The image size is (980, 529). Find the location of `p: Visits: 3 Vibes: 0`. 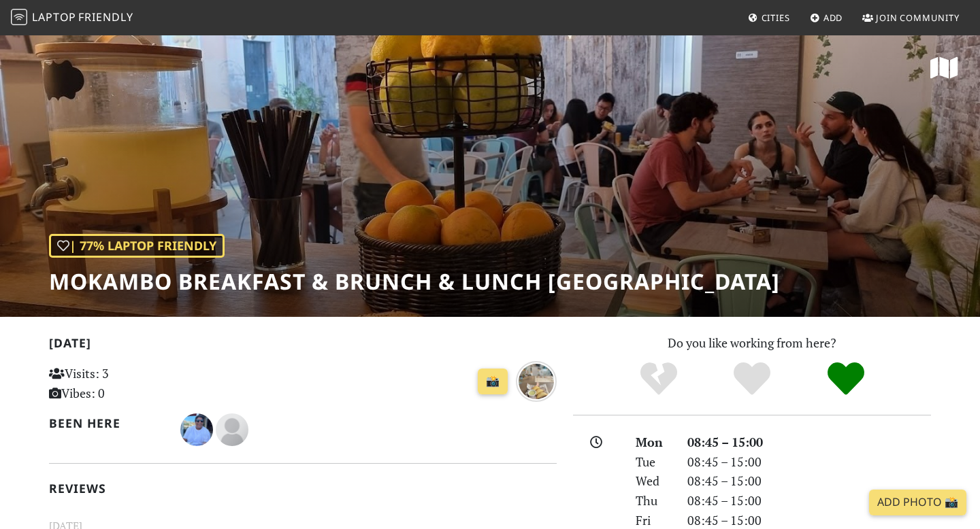

p: Visits: 3 Vibes: 0 is located at coordinates (128, 383).